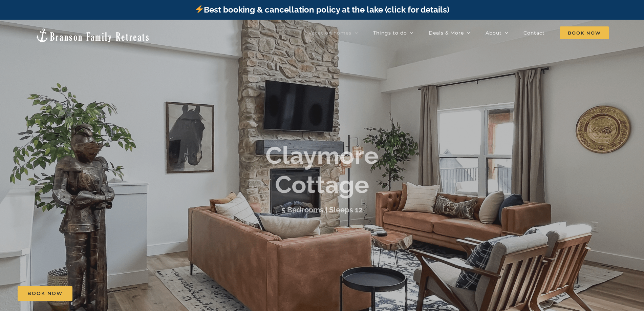 This screenshot has width=644, height=311. Describe the element at coordinates (330, 33) in the screenshot. I see `span: Vacation homes` at that location.